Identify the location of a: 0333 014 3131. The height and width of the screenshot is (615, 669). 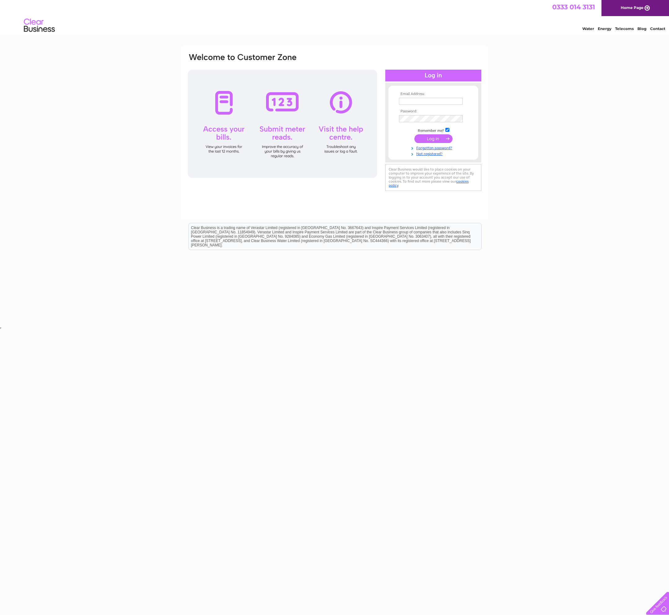
(574, 7).